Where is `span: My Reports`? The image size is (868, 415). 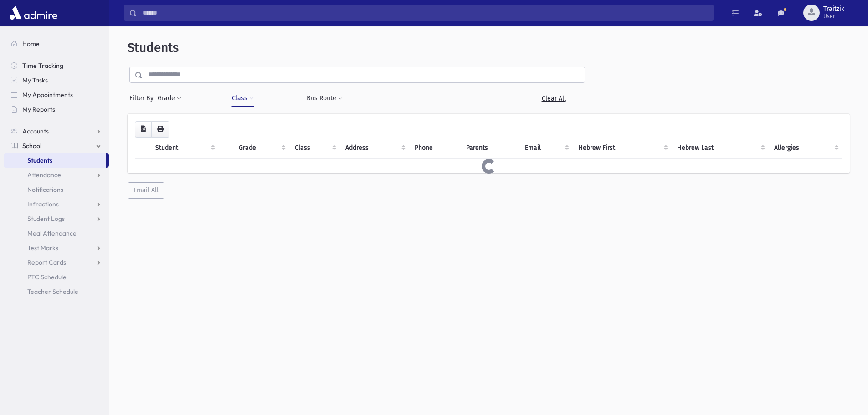
span: My Reports is located at coordinates (39, 109).